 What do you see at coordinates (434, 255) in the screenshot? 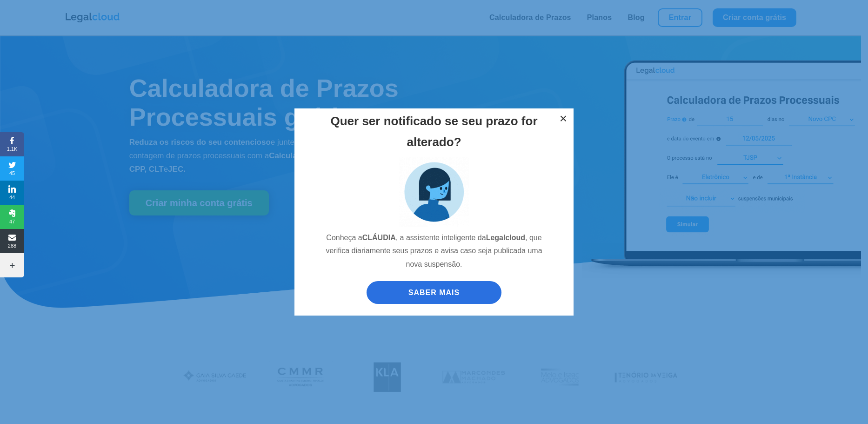
I see `p: Conheça a , a assistente inteligente da , que verifica diariamente seus prazos e avisa caso seja ...` at bounding box center [434, 255].